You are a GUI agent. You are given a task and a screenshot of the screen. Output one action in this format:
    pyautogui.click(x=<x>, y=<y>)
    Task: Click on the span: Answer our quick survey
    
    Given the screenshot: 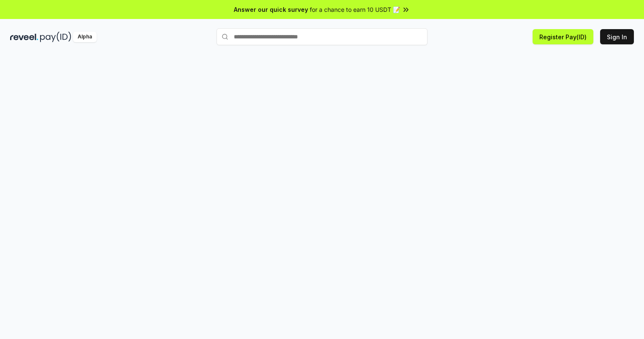 What is the action you would take?
    pyautogui.click(x=271, y=9)
    